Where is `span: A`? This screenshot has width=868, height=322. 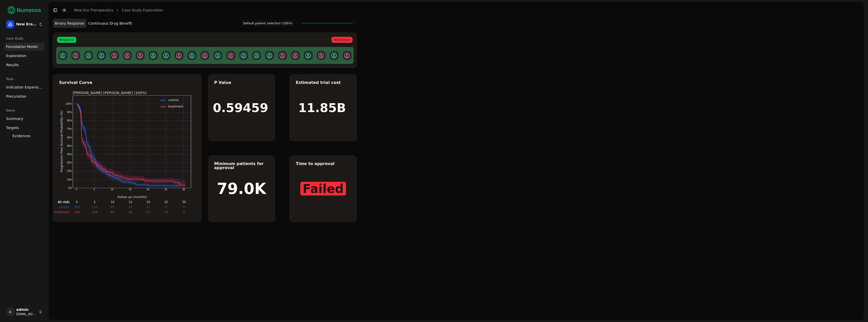 span: A is located at coordinates (10, 312).